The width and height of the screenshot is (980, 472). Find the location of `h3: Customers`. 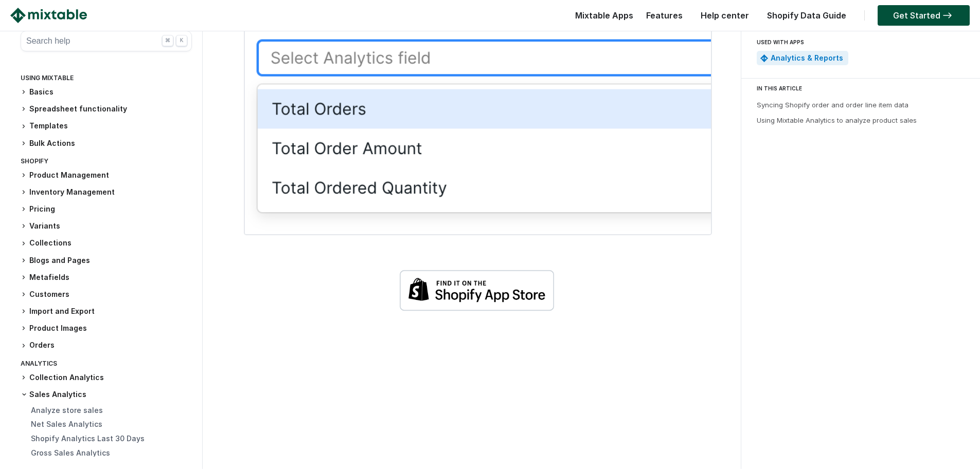

h3: Customers is located at coordinates (106, 295).